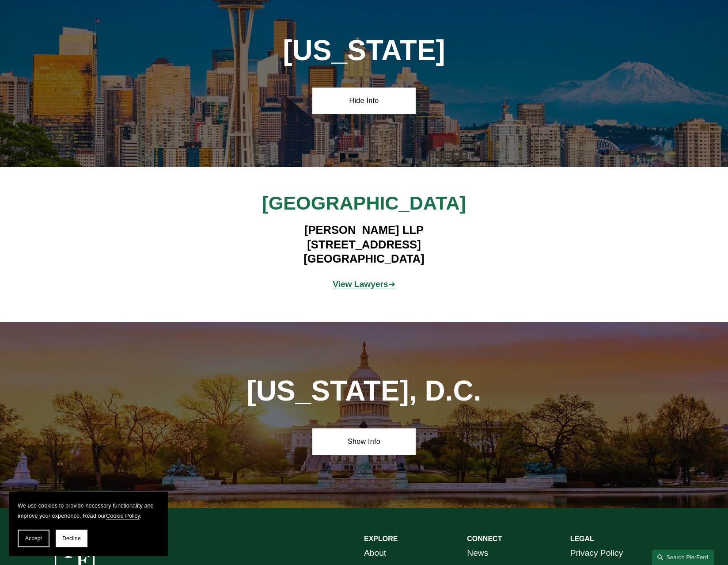  Describe the element at coordinates (88, 524) in the screenshot. I see `section: Cookie banner` at that location.